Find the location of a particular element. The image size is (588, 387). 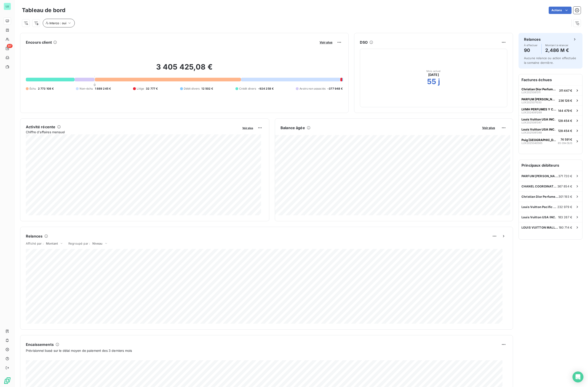

span: 74 591 € is located at coordinates (566, 140).